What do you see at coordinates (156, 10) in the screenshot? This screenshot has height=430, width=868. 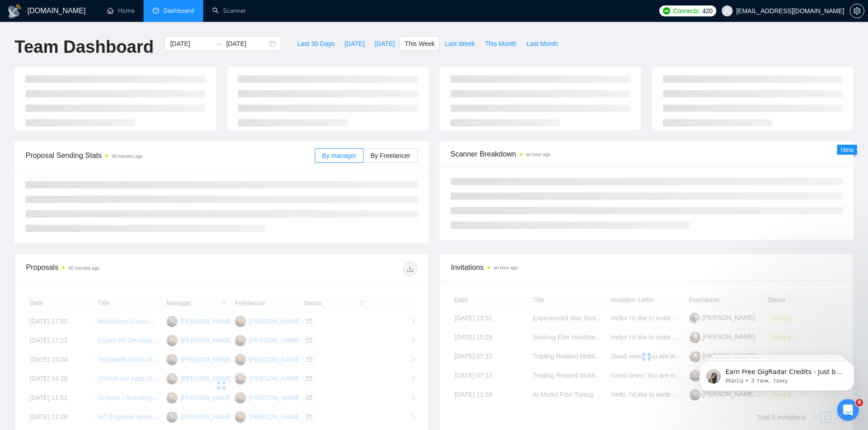 I see `span: dashboard` at bounding box center [156, 10].